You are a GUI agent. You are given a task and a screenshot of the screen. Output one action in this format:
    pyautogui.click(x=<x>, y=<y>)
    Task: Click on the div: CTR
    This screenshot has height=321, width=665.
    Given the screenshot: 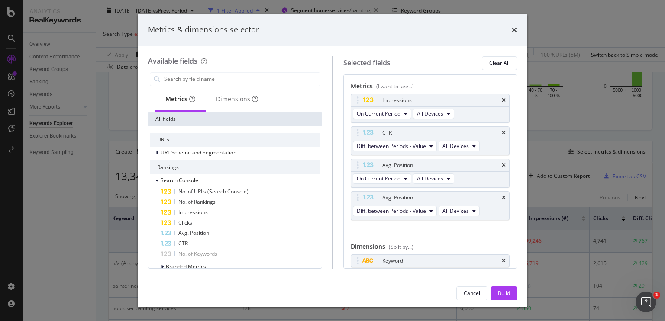 What is the action you would take?
    pyautogui.click(x=387, y=133)
    